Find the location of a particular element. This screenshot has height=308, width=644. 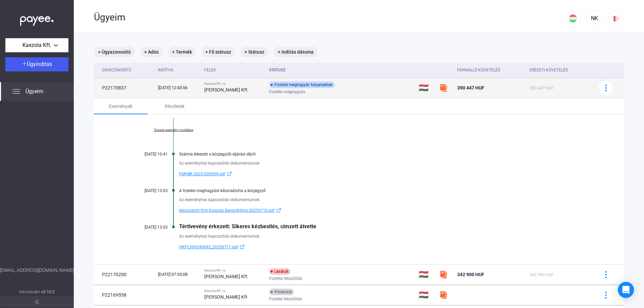

div: Ügyeim is located at coordinates (330, 18).